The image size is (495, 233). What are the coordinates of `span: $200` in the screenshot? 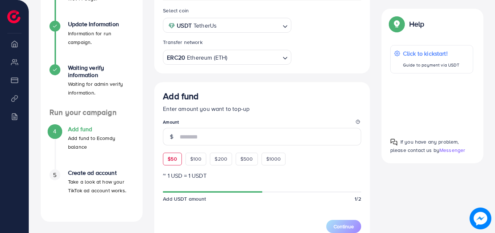 It's located at (221, 159).